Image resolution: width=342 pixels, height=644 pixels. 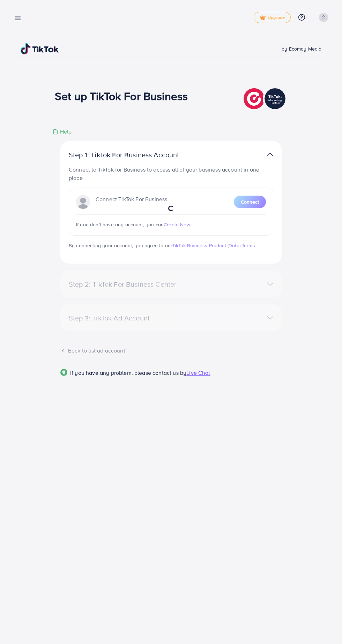 What do you see at coordinates (272, 17) in the screenshot?
I see `span: Upgrade` at bounding box center [272, 17].